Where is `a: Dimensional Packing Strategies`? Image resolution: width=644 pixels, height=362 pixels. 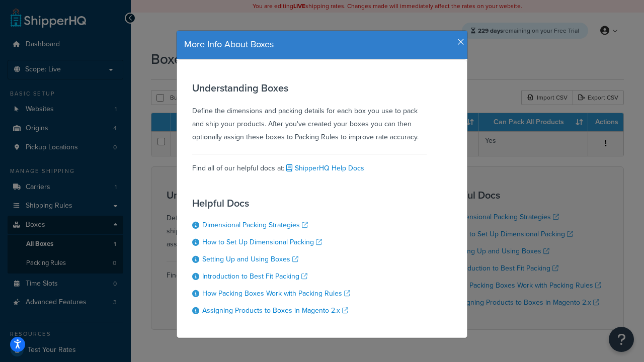 a: Dimensional Packing Strategies is located at coordinates (255, 225).